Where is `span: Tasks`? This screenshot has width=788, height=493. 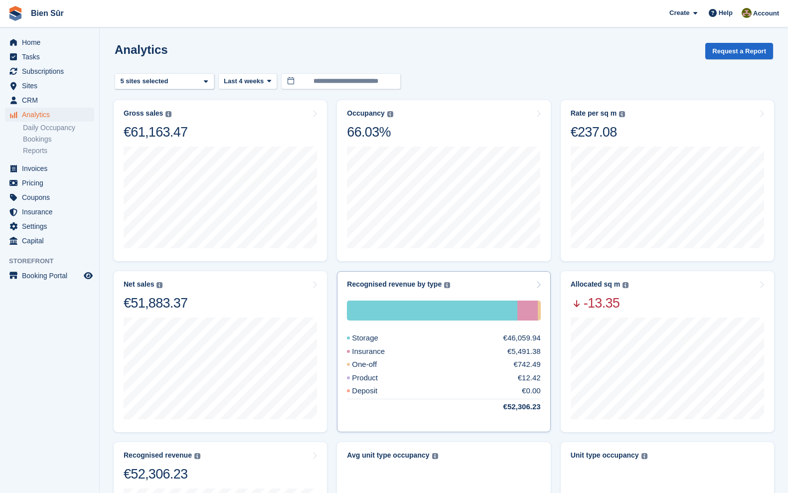 span: Tasks is located at coordinates (52, 57).